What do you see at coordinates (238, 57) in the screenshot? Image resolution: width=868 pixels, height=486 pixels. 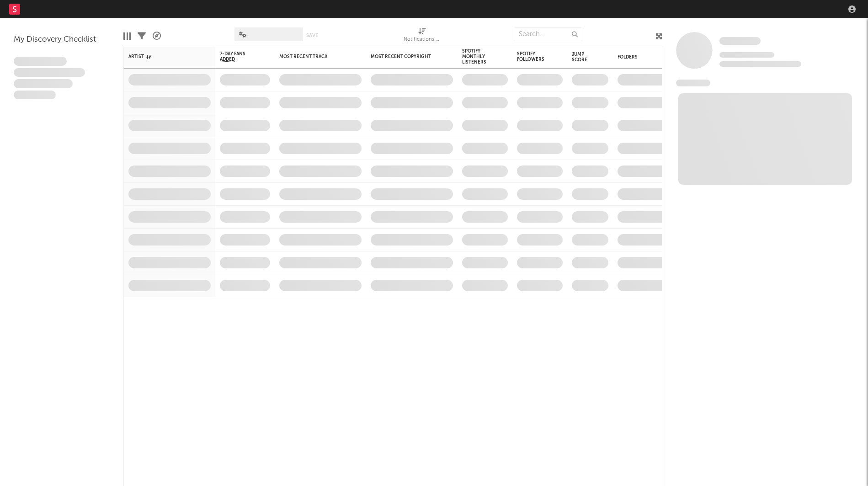 I see `span: 7-Day Fans Added` at bounding box center [238, 57].